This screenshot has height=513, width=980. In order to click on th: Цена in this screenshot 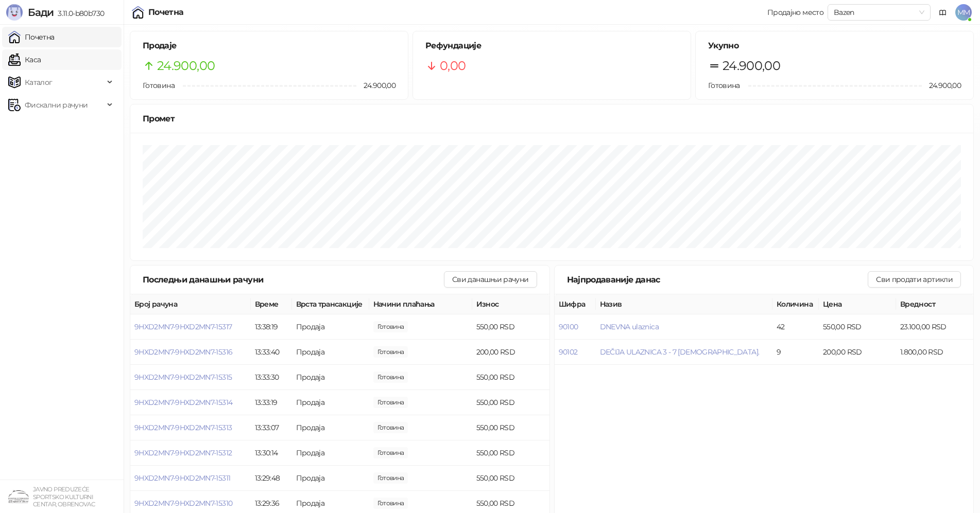, I will do `click(857, 304)`.